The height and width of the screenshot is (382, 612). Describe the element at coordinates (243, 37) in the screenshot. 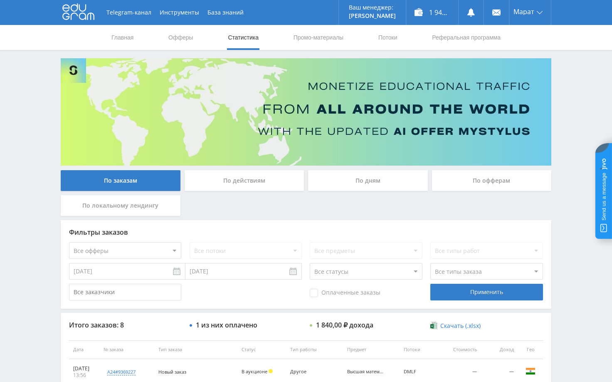

I see `a: Статистика` at that location.